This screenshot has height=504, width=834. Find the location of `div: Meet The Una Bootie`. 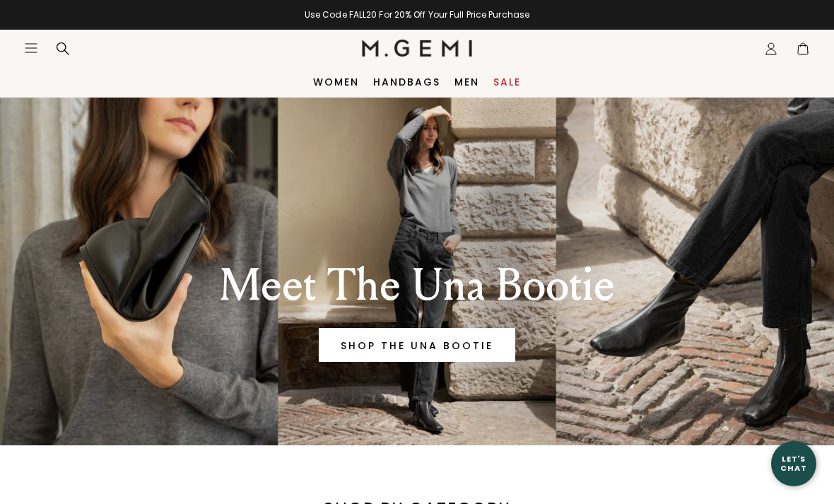

div: Meet The Una Bootie is located at coordinates (417, 286).